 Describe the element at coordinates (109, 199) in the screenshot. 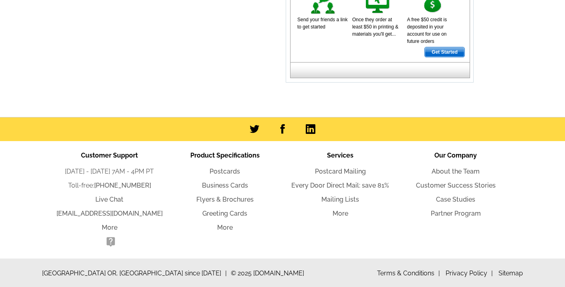

I see `a: Live Chat` at that location.